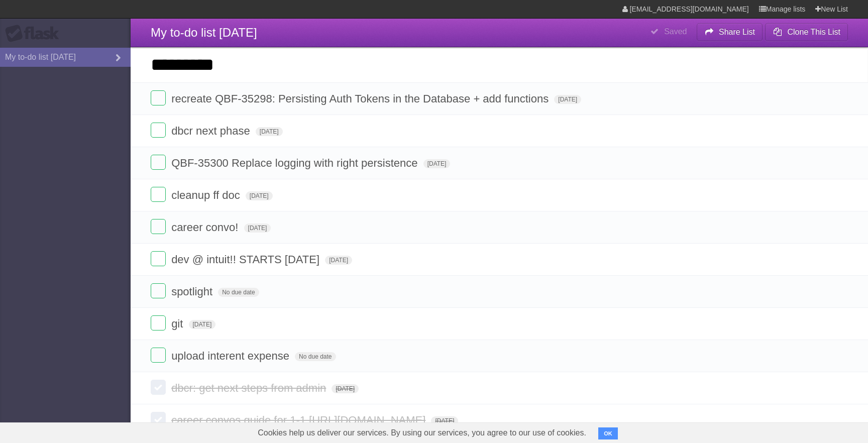  I want to click on span: Cookies help us deliver our services. By using our services, you agree to our use of cookies., so click(422, 433).